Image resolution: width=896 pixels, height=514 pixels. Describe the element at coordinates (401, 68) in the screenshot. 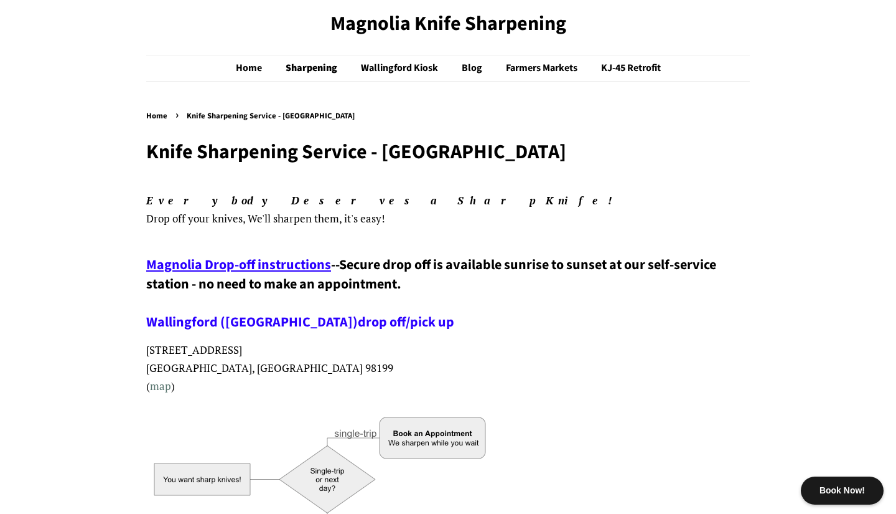

I see `a: Wallingford Kiosk` at that location.